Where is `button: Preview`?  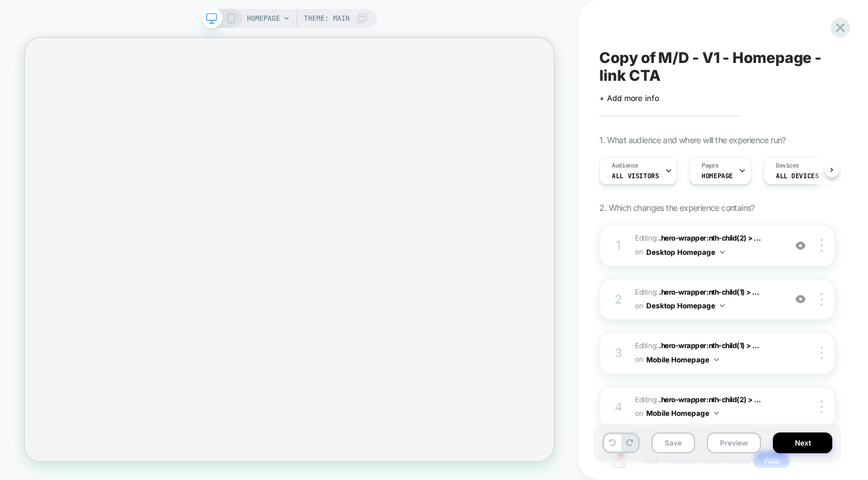 button: Preview is located at coordinates (734, 442).